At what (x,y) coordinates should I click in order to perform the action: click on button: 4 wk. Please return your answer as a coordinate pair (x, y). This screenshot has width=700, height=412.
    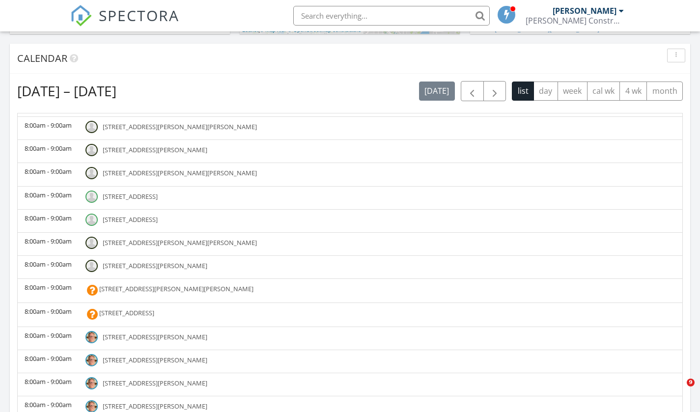
    Looking at the image, I should click on (633, 91).